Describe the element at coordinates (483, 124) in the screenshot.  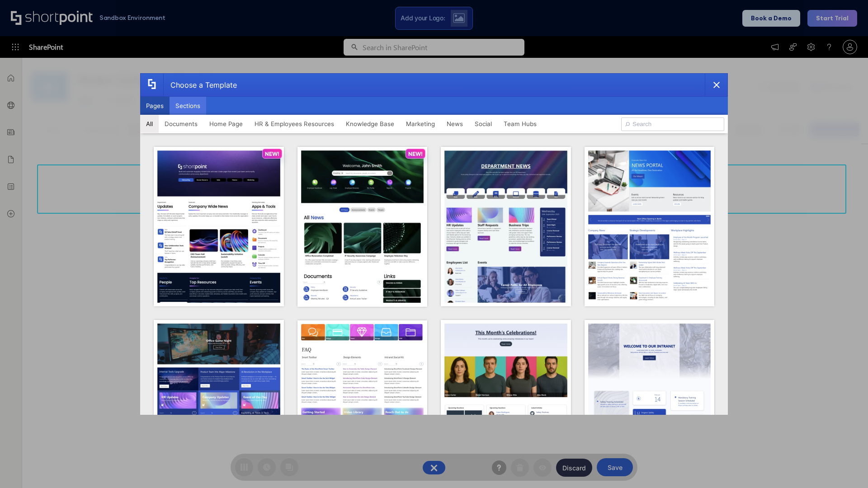
I see `button: Social` at that location.